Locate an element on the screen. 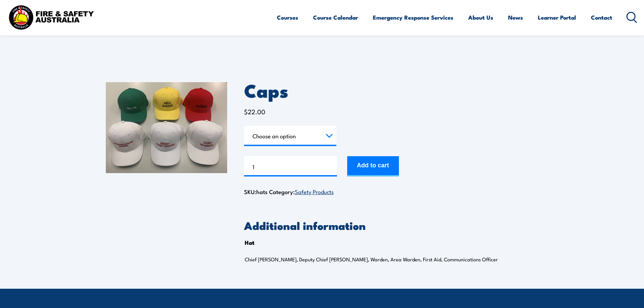  input: Product quantity is located at coordinates (291, 166).